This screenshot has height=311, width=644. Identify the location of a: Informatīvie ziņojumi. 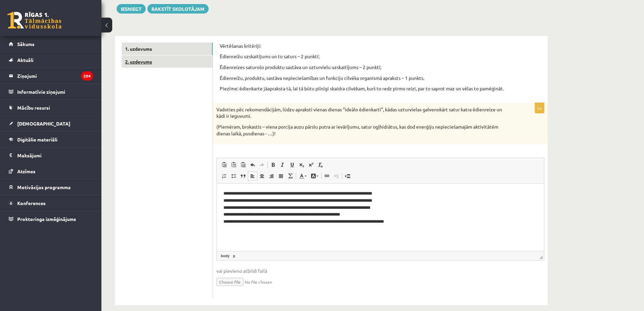
(51, 92).